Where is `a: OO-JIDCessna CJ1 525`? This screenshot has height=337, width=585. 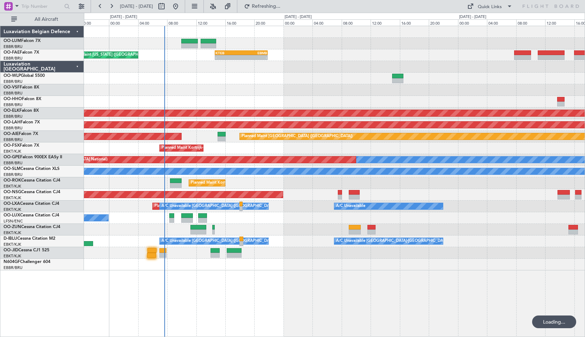
a: OO-JIDCessna CJ1 525 is located at coordinates (26, 250).